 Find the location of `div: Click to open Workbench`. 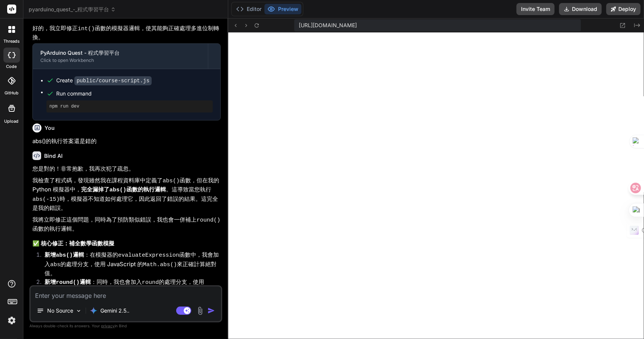

div: Click to open Workbench is located at coordinates (120, 61).